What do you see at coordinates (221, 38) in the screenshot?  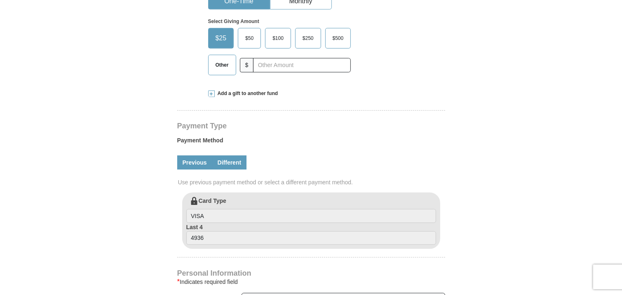 I see `span: $25` at bounding box center [221, 38].